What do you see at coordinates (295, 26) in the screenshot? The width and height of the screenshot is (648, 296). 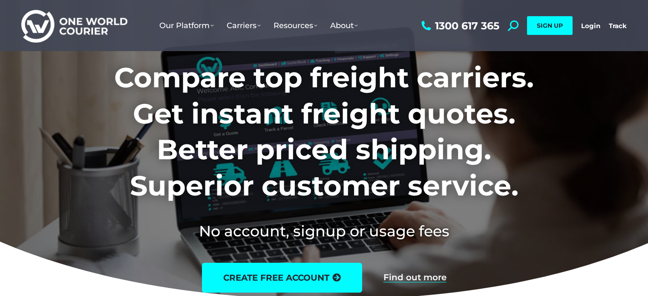 I see `a: Resources` at bounding box center [295, 26].